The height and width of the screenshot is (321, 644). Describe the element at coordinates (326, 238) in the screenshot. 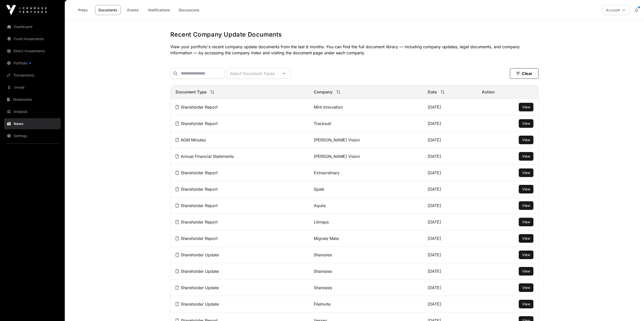

I see `a: Migrate Mate` at that location.